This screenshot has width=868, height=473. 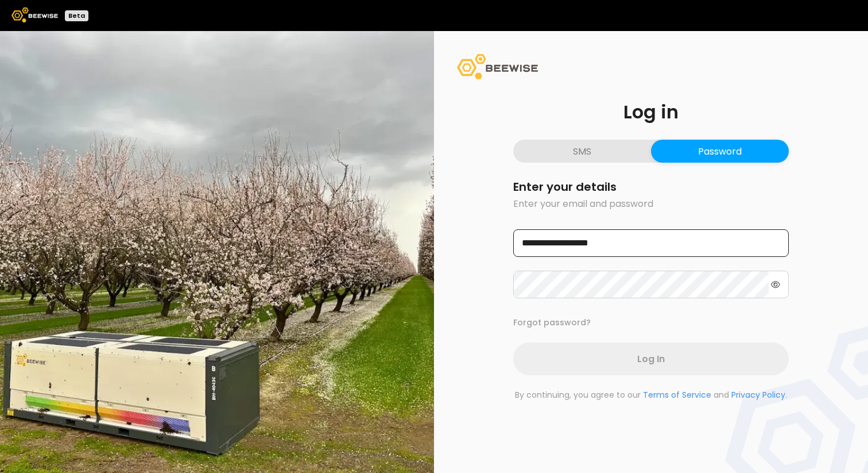 I want to click on button: SMS, so click(x=582, y=151).